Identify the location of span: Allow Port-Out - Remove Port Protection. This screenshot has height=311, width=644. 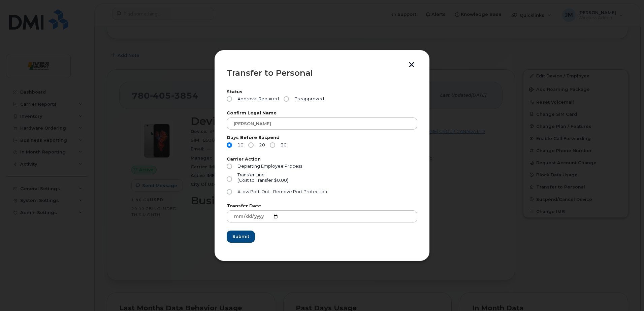
(282, 192).